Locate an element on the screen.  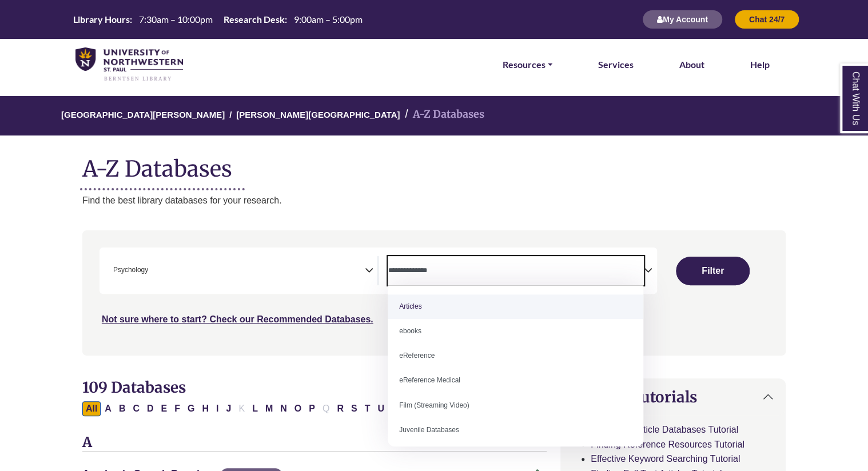
a: Not sure where to start? Check our Recommended Databases. is located at coordinates (237, 319).